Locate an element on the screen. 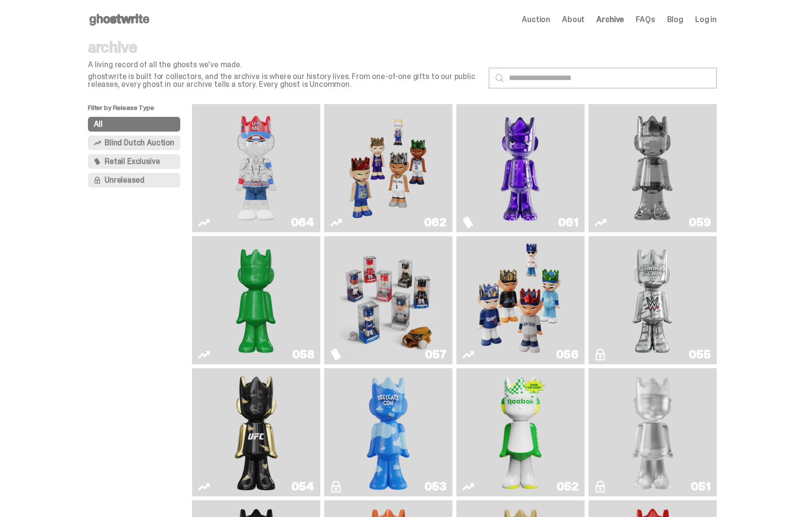 Image resolution: width=812 pixels, height=517 pixels. button: Blind Dutch Auction is located at coordinates (134, 143).